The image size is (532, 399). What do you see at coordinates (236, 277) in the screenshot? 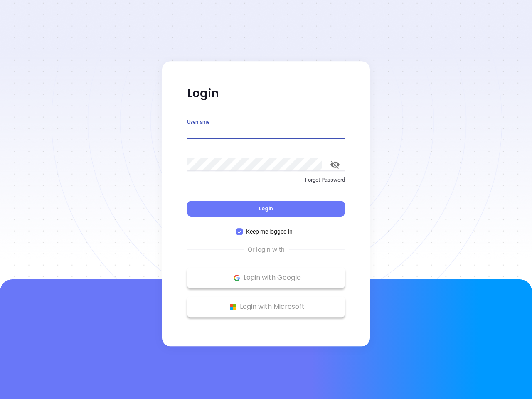
I see `img: Google Logo` at bounding box center [236, 277].